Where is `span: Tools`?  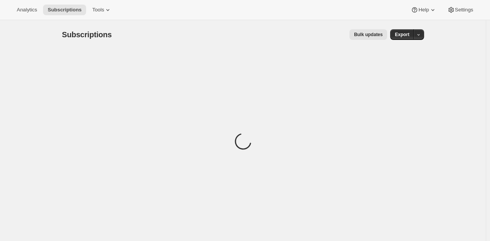
span: Tools is located at coordinates (98, 10).